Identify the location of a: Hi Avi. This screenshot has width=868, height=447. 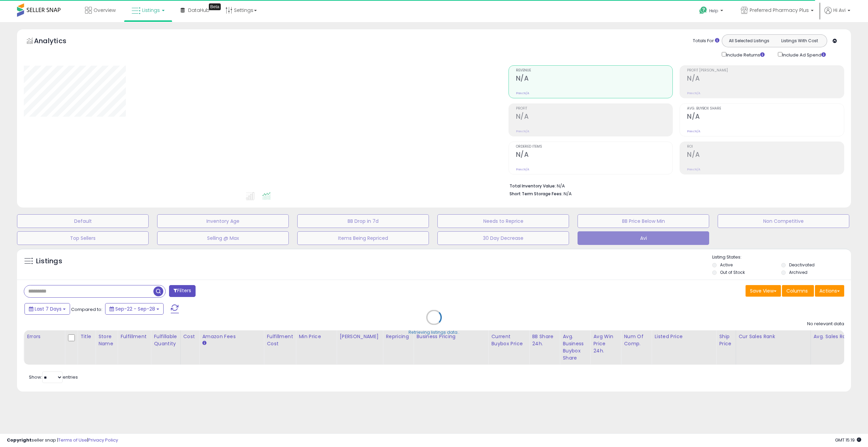
(837, 14).